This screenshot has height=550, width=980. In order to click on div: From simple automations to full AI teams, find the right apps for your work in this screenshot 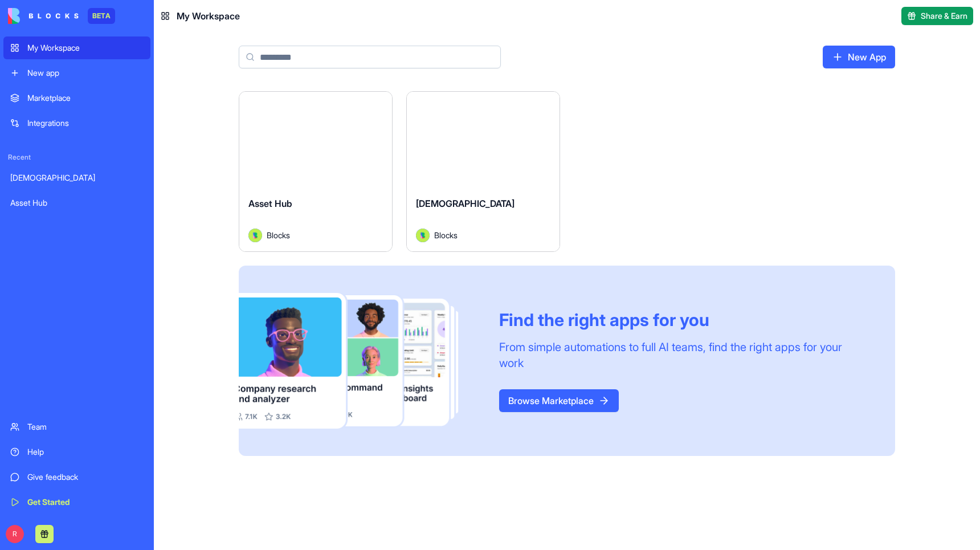, I will do `click(683, 355)`.